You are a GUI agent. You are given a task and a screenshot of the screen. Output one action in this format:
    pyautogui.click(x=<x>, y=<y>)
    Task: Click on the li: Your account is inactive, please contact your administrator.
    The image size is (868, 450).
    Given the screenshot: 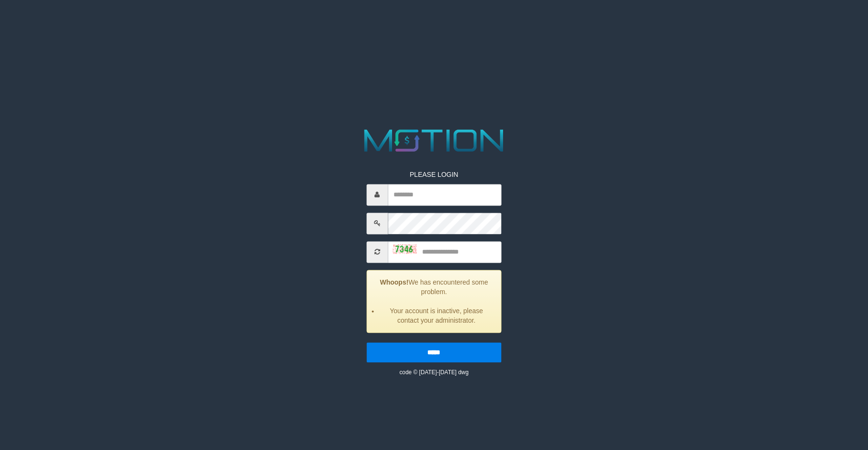 What is the action you would take?
    pyautogui.click(x=436, y=315)
    